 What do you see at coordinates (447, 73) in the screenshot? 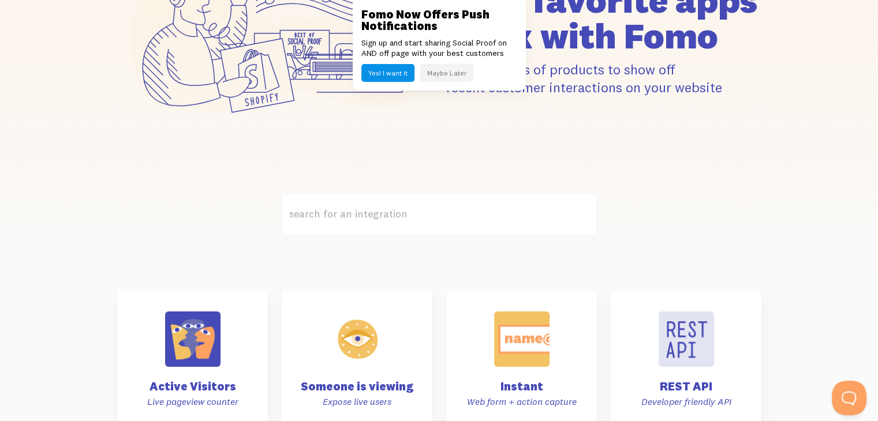
I see `button: Maybe Later` at bounding box center [447, 73].